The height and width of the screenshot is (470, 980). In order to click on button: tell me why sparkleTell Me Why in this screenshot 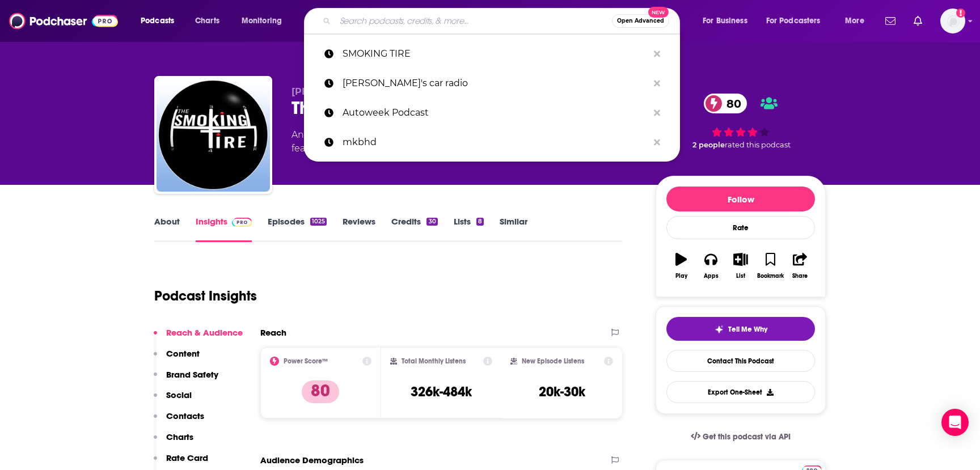, I will do `click(740, 329)`.